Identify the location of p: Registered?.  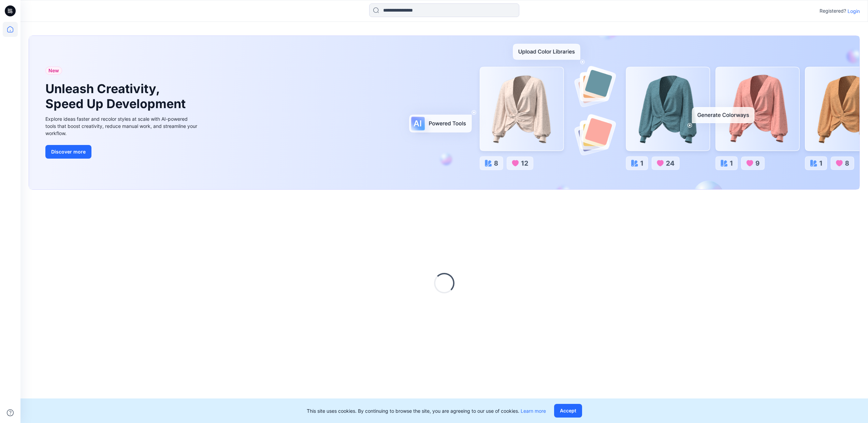
(833, 11).